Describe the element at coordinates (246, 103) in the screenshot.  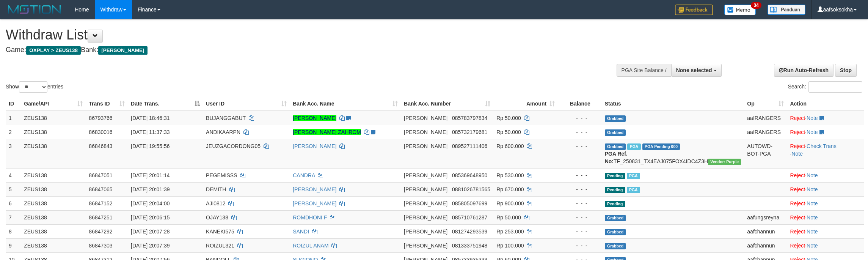
I see `th: User ID: activate to sort column ascending` at that location.